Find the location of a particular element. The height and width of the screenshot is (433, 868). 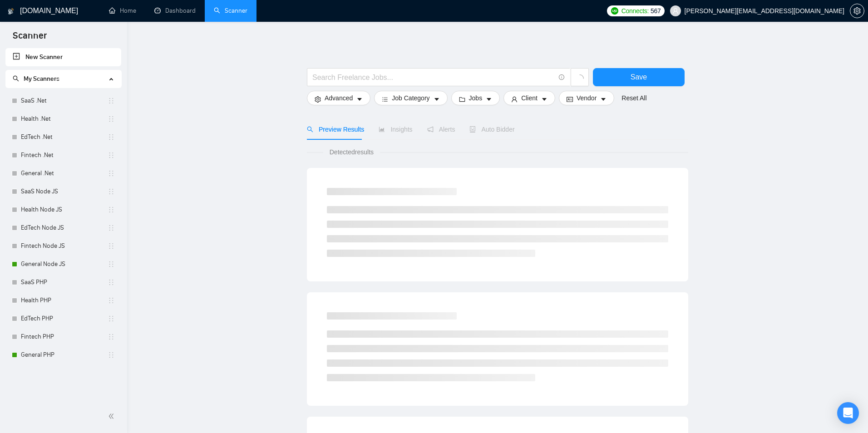

a: searchScanner is located at coordinates (231, 10).